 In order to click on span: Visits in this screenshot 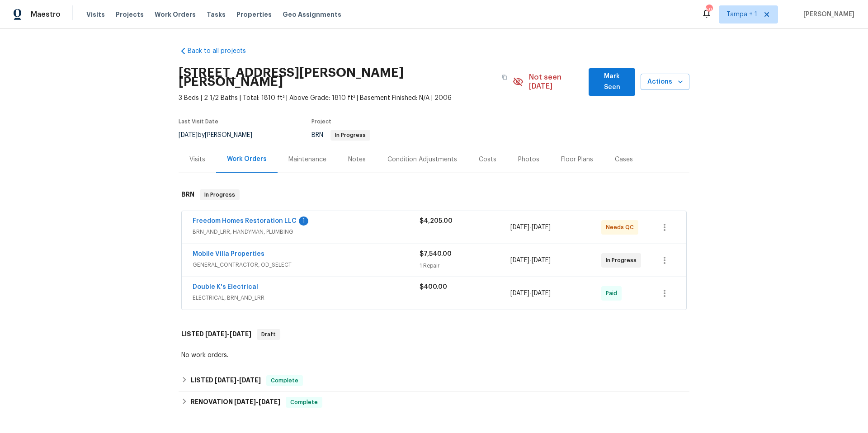, I will do `click(95, 14)`.